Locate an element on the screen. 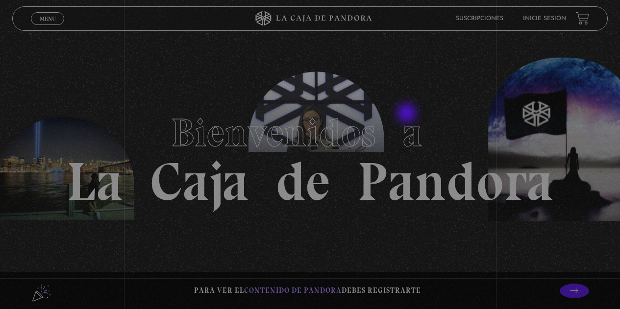 The width and height of the screenshot is (620, 309). span: Menu is located at coordinates (48, 19).